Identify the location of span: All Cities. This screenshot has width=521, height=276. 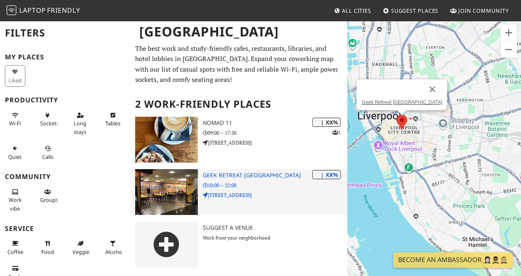
(356, 11).